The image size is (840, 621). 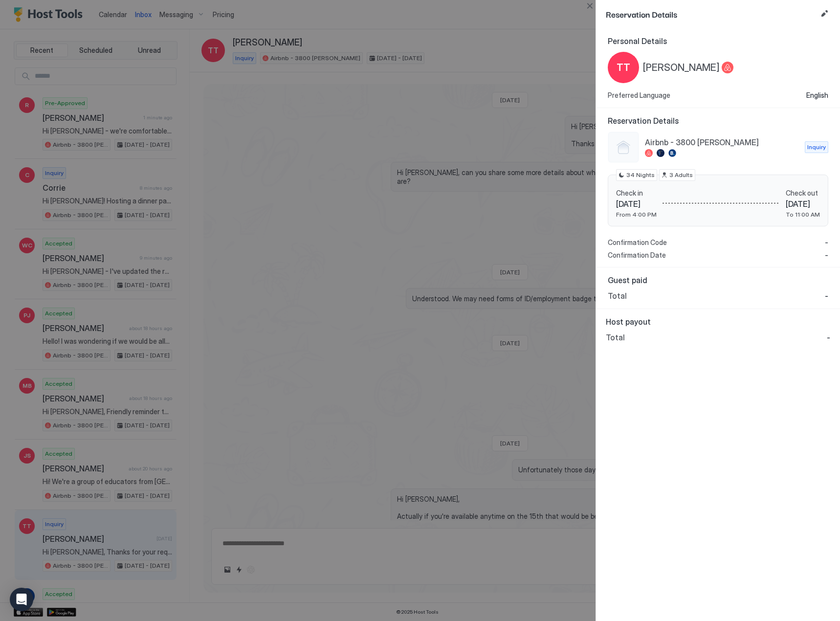 I want to click on span: Check in, so click(x=637, y=193).